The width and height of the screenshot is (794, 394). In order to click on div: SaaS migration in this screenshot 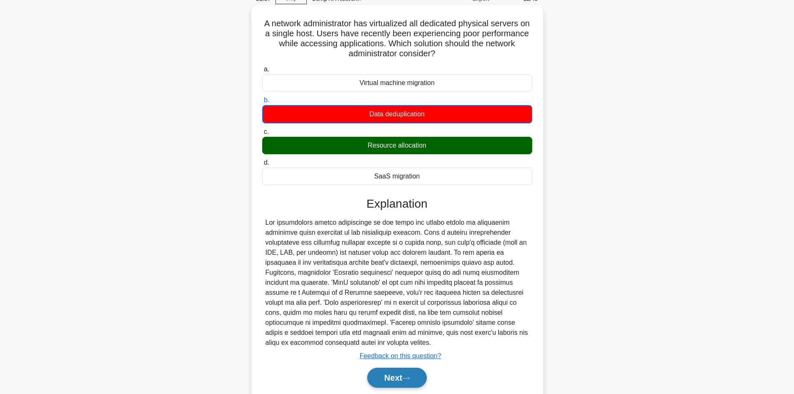, I will do `click(397, 176)`.